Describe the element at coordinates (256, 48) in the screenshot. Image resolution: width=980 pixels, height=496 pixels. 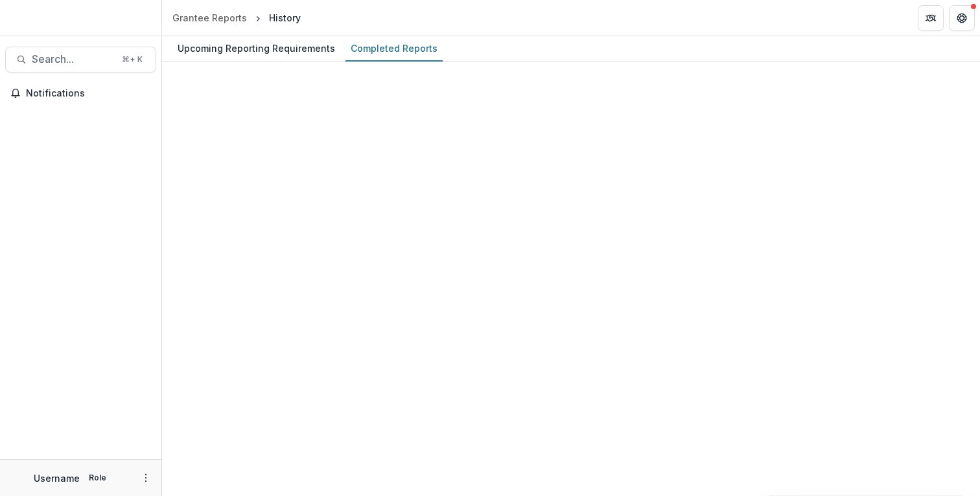
I see `div: Upcoming Reporting Requirements` at that location.